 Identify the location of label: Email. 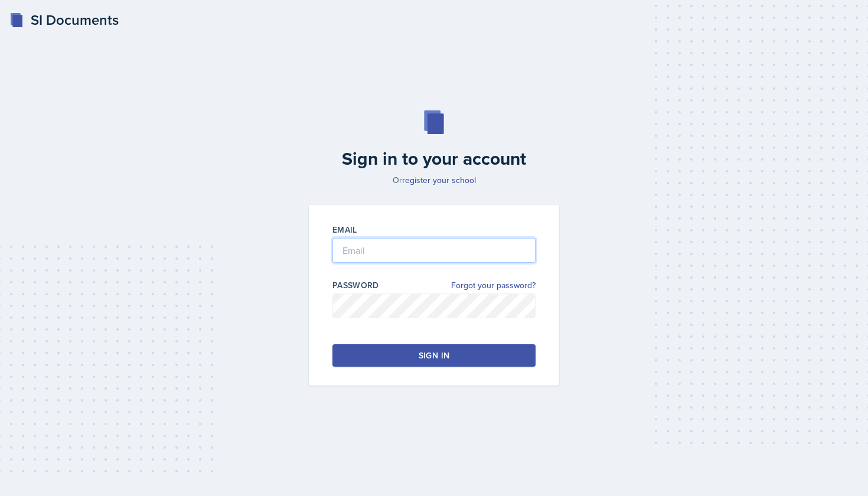
(345, 230).